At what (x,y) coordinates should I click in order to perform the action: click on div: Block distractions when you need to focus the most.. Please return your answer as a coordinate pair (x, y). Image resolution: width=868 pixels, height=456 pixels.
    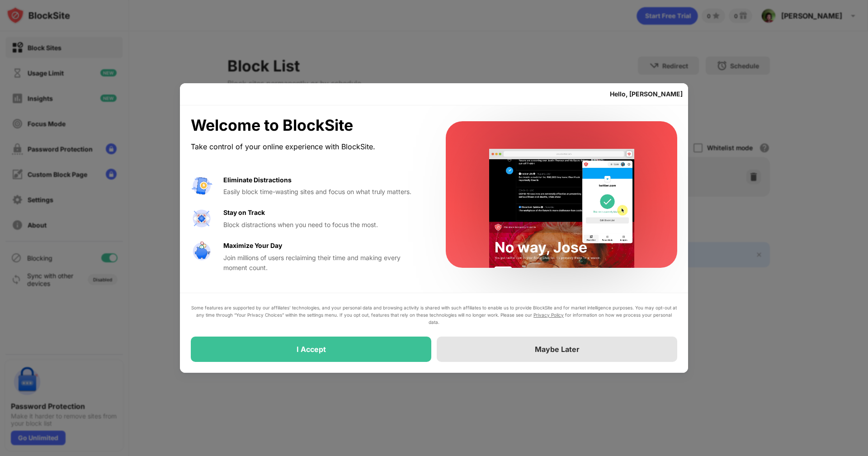
    Looking at the image, I should click on (324, 225).